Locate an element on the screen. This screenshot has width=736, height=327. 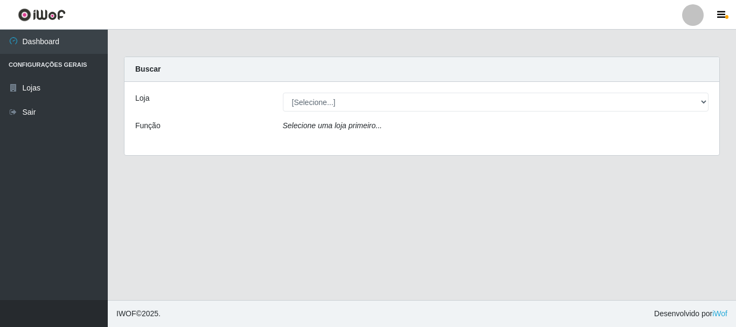
label: Função is located at coordinates (148, 126).